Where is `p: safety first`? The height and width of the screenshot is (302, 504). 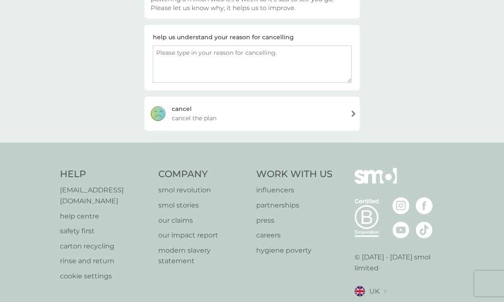
p: safety first is located at coordinates (105, 231).